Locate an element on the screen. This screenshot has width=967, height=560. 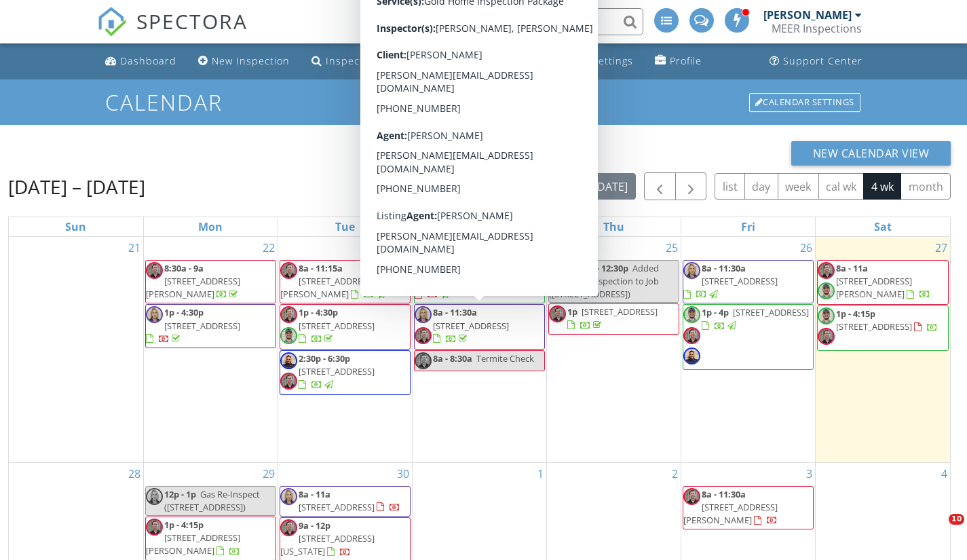
a: Templates is located at coordinates (524, 61).